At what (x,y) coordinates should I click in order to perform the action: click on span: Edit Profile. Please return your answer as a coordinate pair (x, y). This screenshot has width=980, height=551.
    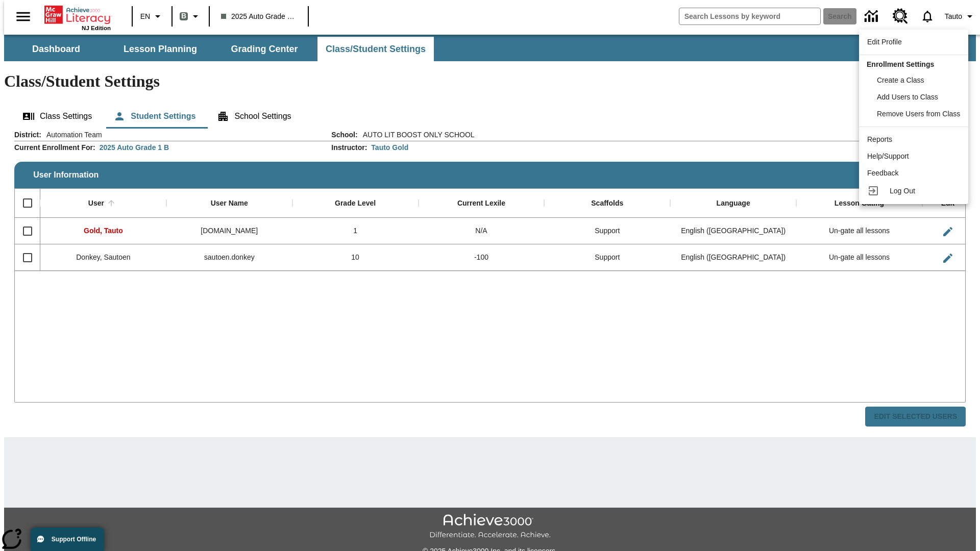
    Looking at the image, I should click on (885, 42).